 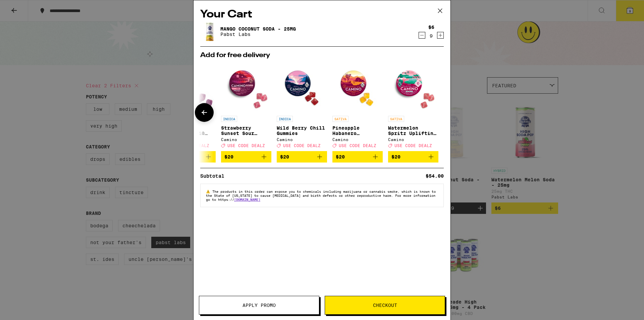 I want to click on button: Decrement, so click(x=422, y=35).